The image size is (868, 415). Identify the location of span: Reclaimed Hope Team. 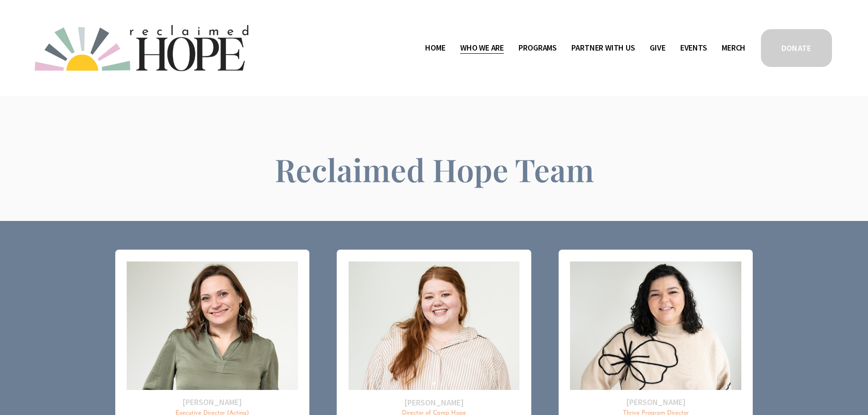
(434, 169).